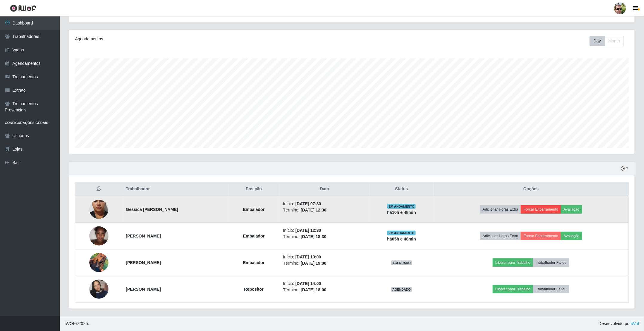 Image resolution: width=644 pixels, height=331 pixels. I want to click on th: Trabalhador, so click(175, 189).